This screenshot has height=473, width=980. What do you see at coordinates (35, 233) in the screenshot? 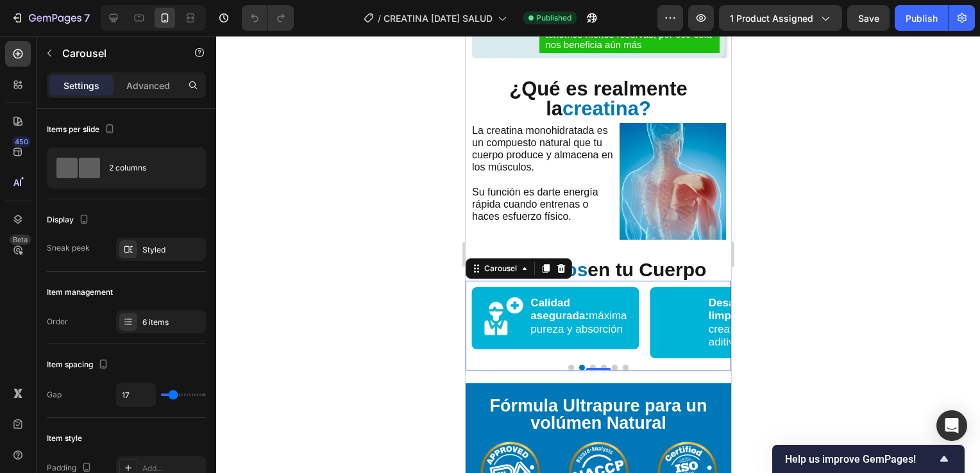
I see `div: Carousel` at bounding box center [35, 233].